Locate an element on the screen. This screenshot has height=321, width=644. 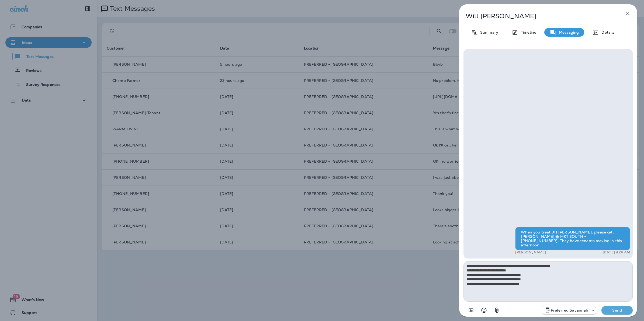
p: Send is located at coordinates (617, 310).